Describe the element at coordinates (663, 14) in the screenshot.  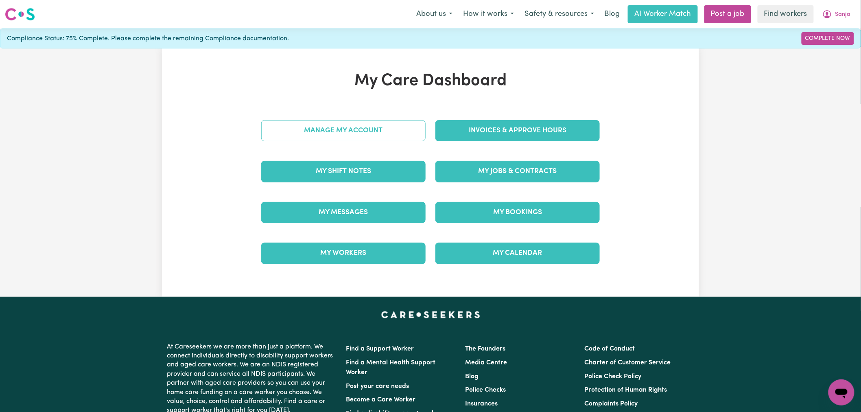
I see `a: AI Worker Match` at that location.